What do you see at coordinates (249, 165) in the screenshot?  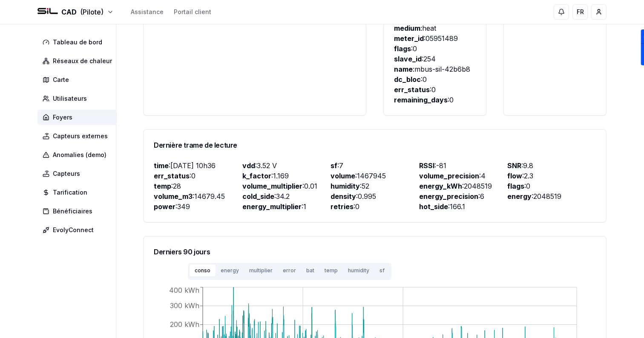 I see `span: vdd` at bounding box center [249, 165].